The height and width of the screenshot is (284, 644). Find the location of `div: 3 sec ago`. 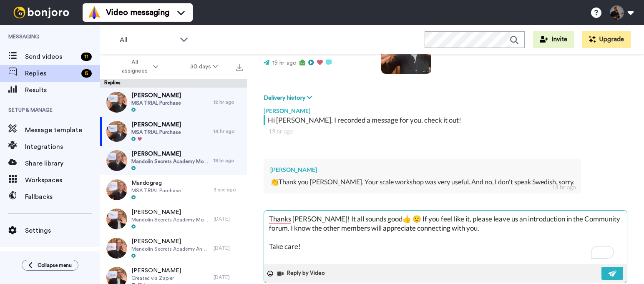

div: 3 sec ago is located at coordinates (228, 190).